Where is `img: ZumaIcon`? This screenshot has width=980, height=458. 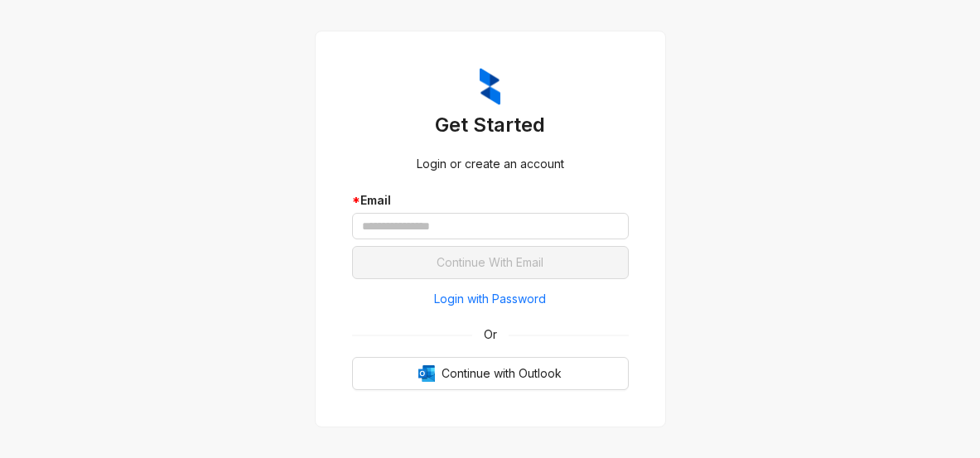 img: ZumaIcon is located at coordinates (490, 87).